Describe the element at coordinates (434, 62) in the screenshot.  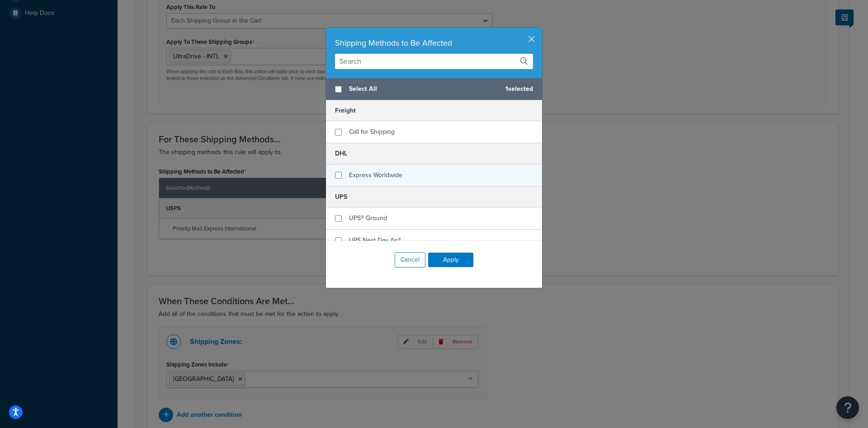
I see `input: Search` at that location.